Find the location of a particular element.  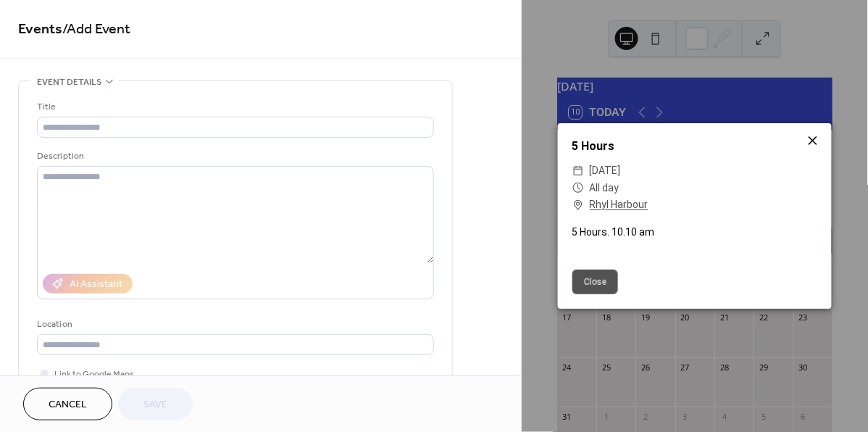

span: Link to Google Maps is located at coordinates (94, 375).